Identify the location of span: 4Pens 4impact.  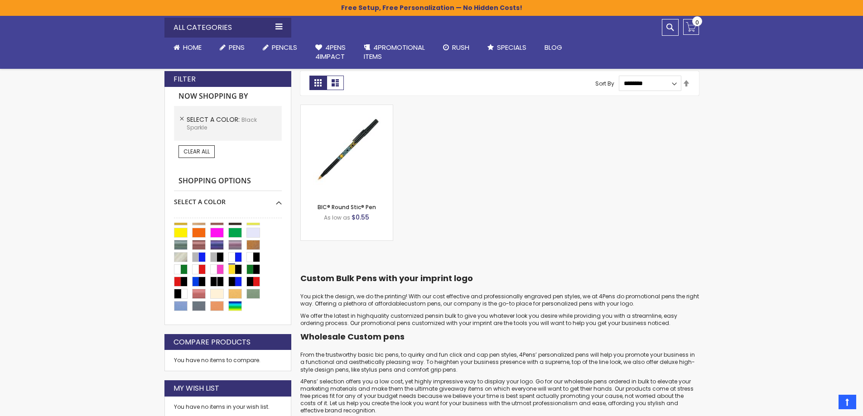
(330, 52).